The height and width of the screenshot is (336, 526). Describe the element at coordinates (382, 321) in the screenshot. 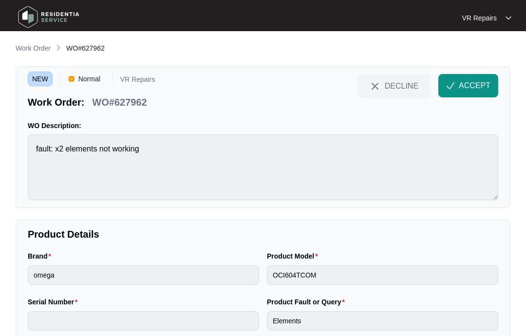

I see `input: Product Fault or Query` at that location.